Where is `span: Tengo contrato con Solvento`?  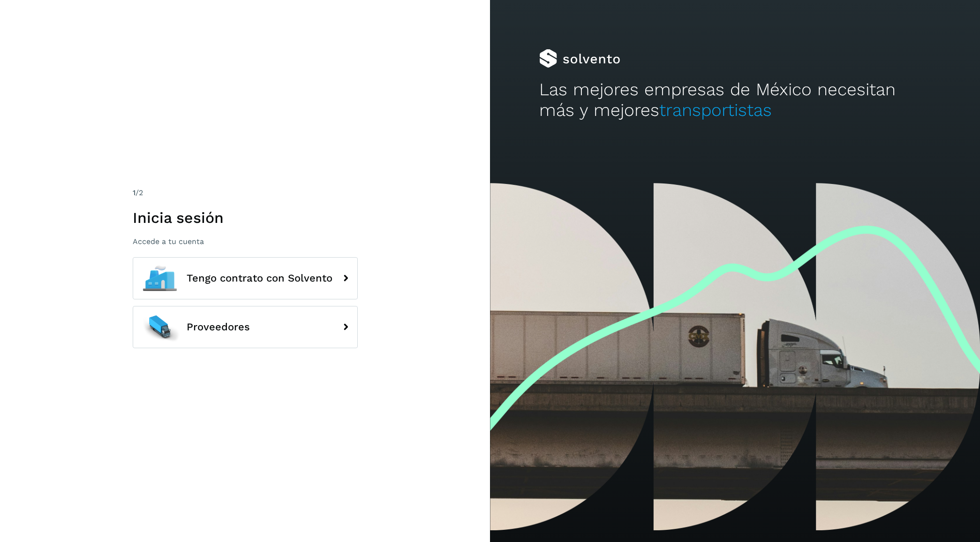 span: Tengo contrato con Solvento is located at coordinates (259, 278).